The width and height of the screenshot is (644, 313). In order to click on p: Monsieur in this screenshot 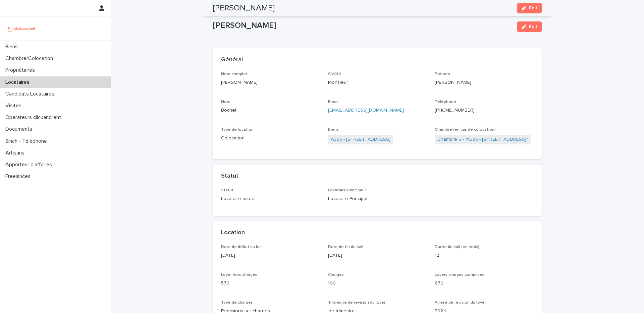, I will do `click(377, 83)`.